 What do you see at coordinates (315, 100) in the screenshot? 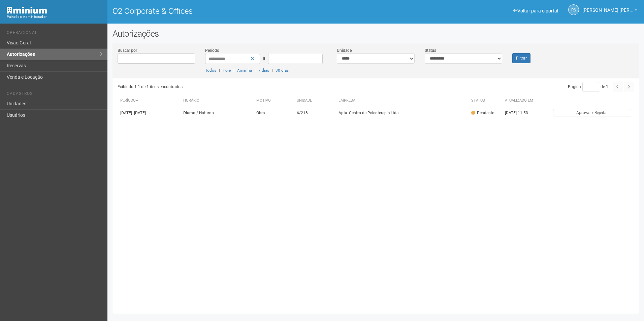
I see `th: Unidade` at bounding box center [315, 100].